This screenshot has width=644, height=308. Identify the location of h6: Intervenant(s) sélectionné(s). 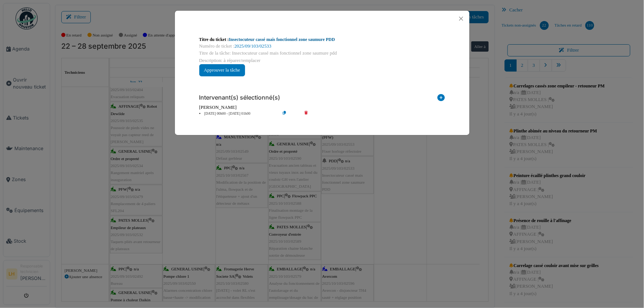
(240, 97).